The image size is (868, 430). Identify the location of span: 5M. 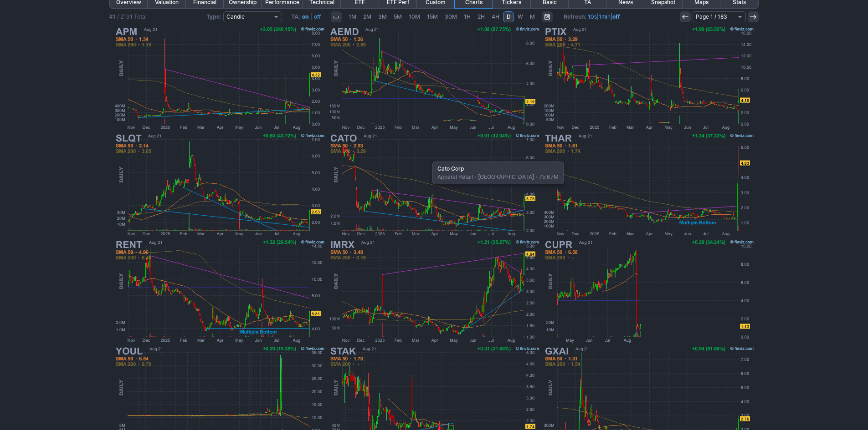
(398, 16).